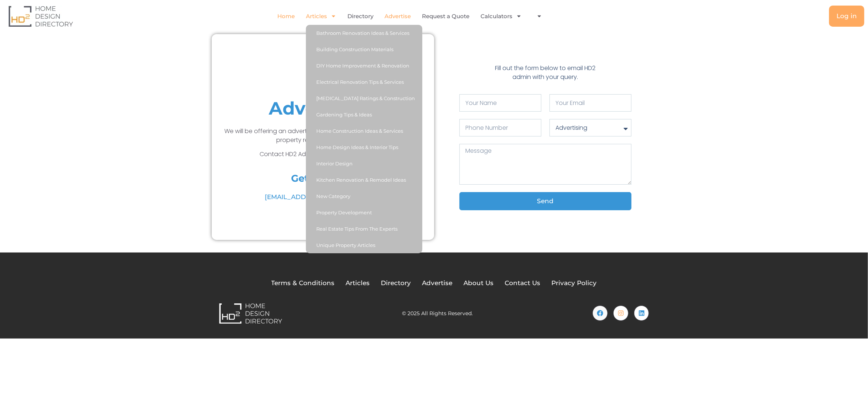 The width and height of the screenshot is (868, 419). What do you see at coordinates (396, 284) in the screenshot?
I see `span: Directory` at bounding box center [396, 284].